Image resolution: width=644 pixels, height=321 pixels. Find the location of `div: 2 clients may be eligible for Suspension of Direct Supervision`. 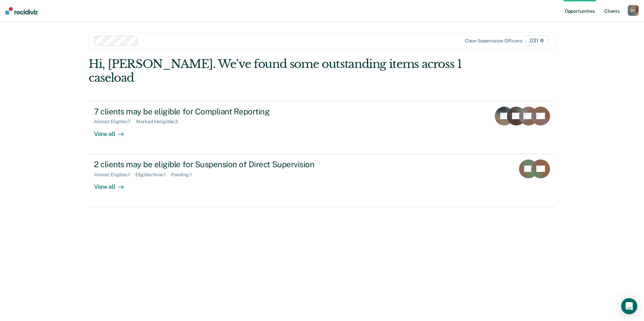

div: 2 clients may be eligible for Suspension of Direct Supervision is located at coordinates (212, 164).